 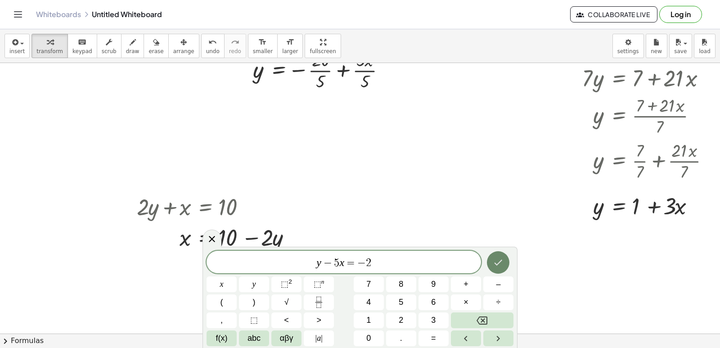 I want to click on span: 3, so click(x=433, y=320).